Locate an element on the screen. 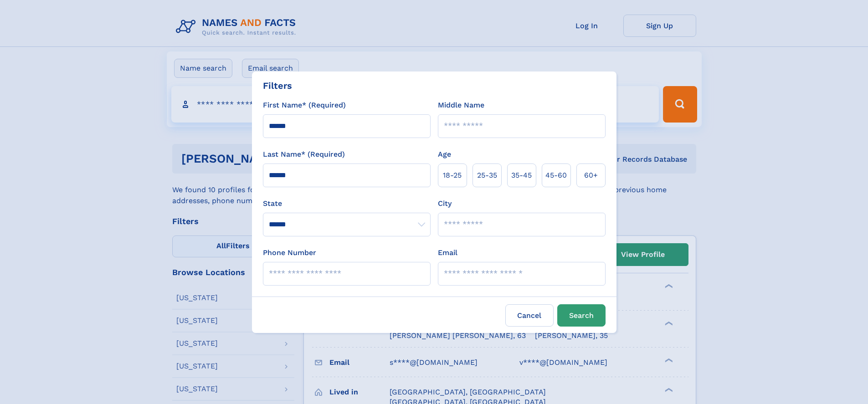 The width and height of the screenshot is (868, 404). button: Search is located at coordinates (581, 315).